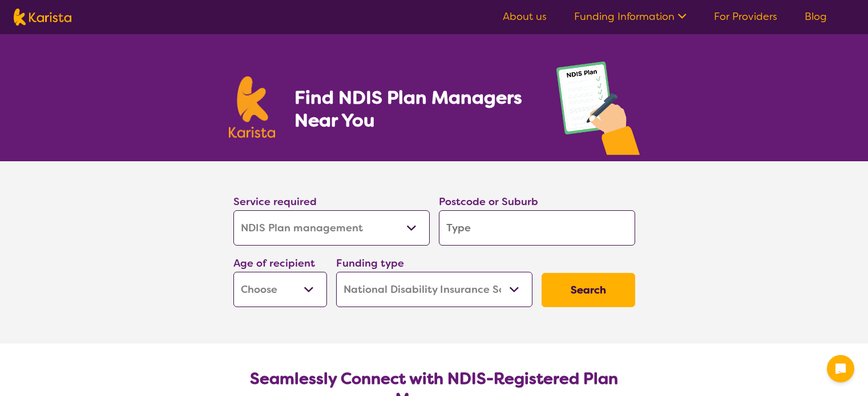 The height and width of the screenshot is (396, 868). I want to click on h1: Find NDIS Plan Managers Near You, so click(414, 109).